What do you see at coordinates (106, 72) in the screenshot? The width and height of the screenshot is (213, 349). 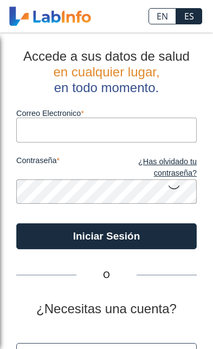 I see `span: en cualquier lugar,` at bounding box center [106, 72].